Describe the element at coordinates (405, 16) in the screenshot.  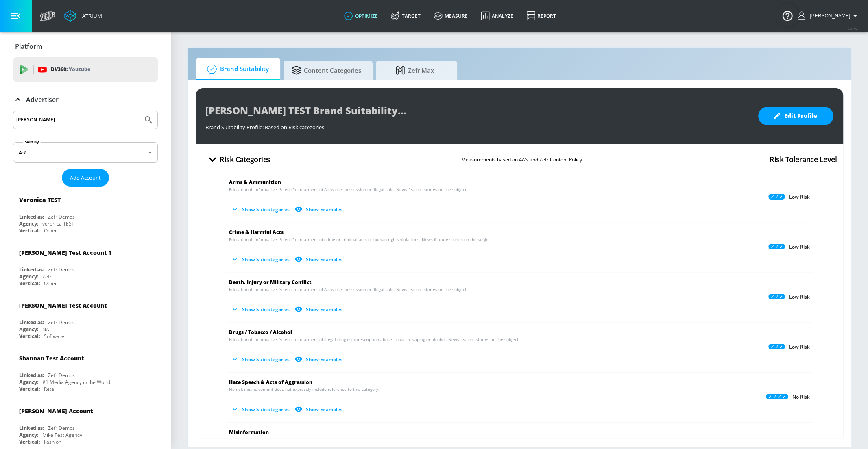
I see `a: Target` at that location.